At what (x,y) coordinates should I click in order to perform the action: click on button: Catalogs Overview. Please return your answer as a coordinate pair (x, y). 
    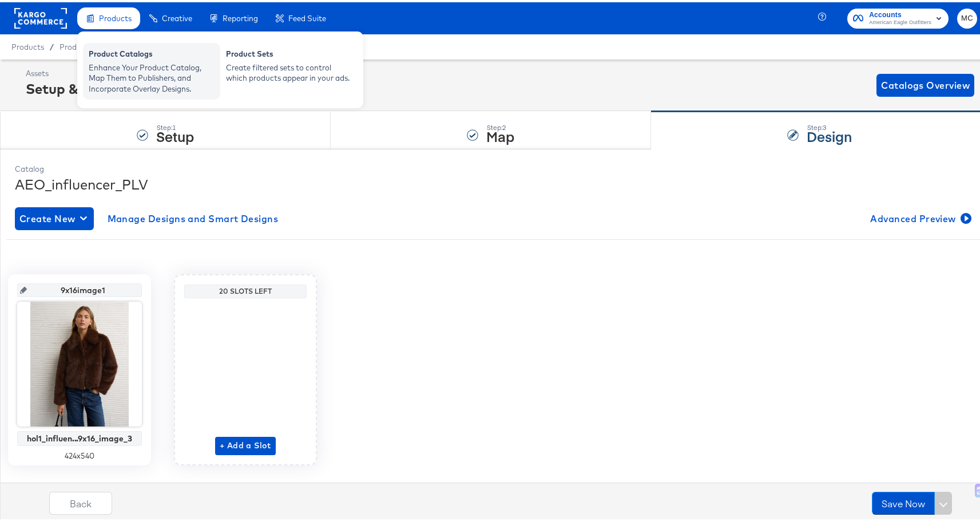
    Looking at the image, I should click on (924, 83).